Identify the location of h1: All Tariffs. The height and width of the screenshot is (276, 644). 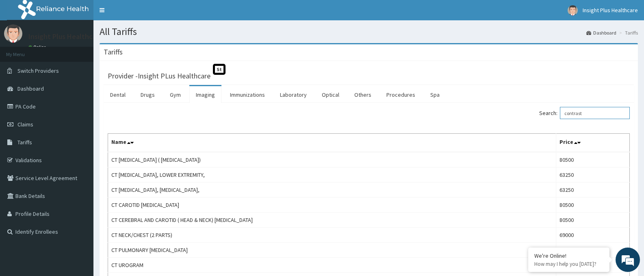
(369, 32).